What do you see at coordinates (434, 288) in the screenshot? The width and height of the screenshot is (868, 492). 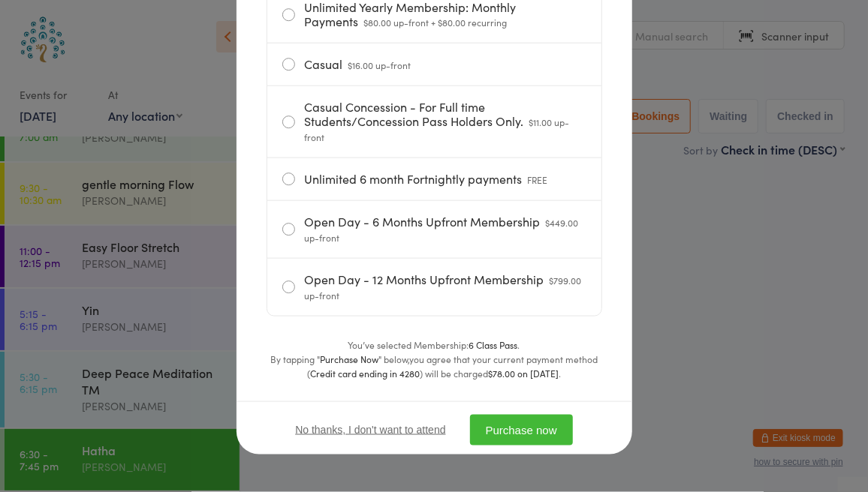 I see `label: Open Day - 12 Months Upfront Membership` at bounding box center [434, 288].